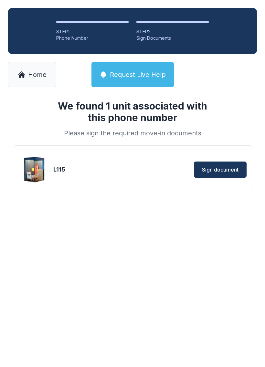 This screenshot has height=367, width=265. What do you see at coordinates (138, 75) in the screenshot?
I see `span: Request Live Help` at bounding box center [138, 75].